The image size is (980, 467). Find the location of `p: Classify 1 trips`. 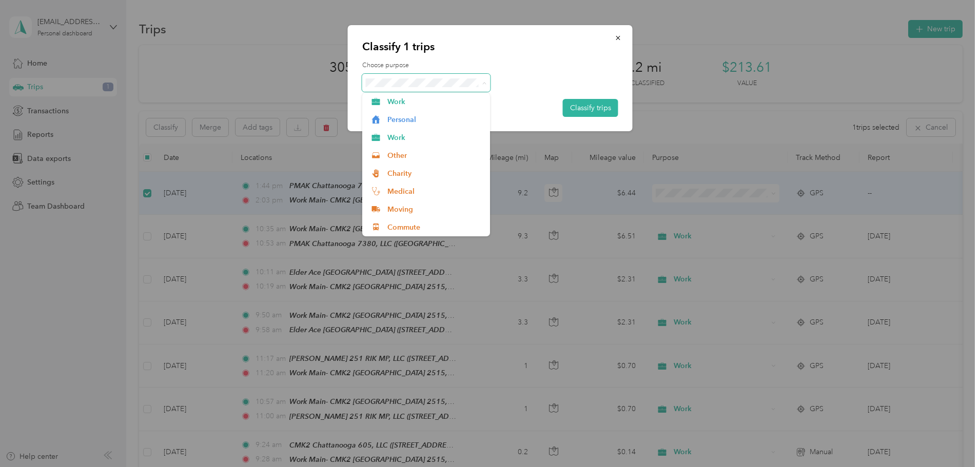

p: Classify 1 trips is located at coordinates (490, 47).